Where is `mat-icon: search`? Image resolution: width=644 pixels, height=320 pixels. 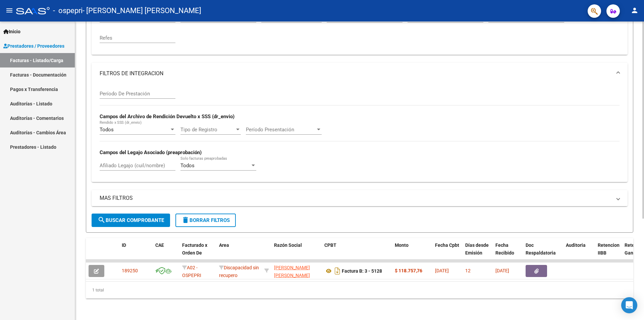 mat-icon: search is located at coordinates (102, 220).